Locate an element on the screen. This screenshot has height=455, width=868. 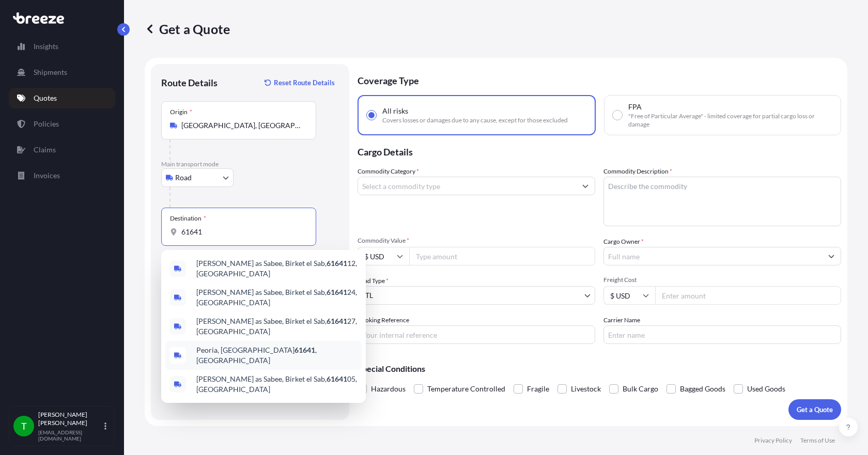
span: "Free of Particular Average" - limited coverage for partial cargo loss or damage is located at coordinates (730, 121).